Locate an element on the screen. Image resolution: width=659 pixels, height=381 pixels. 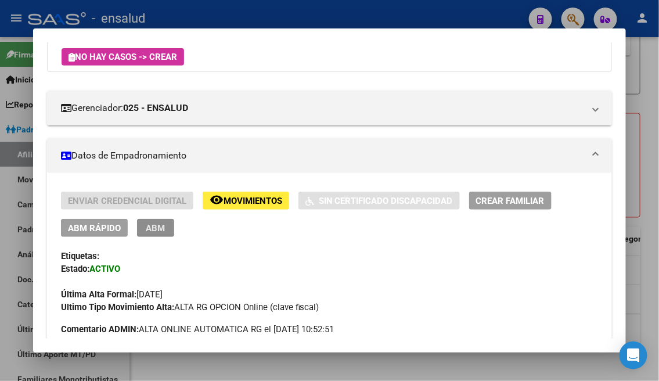
span: Enviar Credencial Digital is located at coordinates (127, 201).